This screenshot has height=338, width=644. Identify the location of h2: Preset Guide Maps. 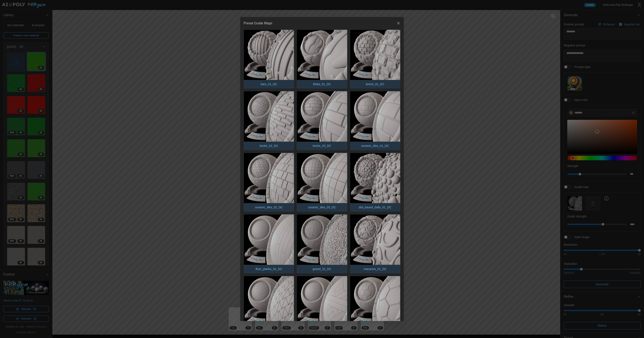
(258, 23).